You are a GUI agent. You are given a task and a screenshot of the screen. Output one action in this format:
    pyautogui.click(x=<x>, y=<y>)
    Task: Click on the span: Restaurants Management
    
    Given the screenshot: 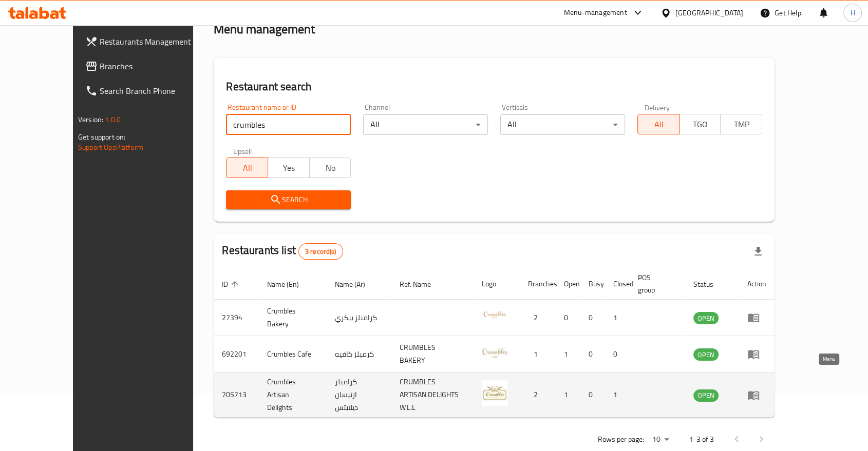 What is the action you would take?
    pyautogui.click(x=155, y=42)
    